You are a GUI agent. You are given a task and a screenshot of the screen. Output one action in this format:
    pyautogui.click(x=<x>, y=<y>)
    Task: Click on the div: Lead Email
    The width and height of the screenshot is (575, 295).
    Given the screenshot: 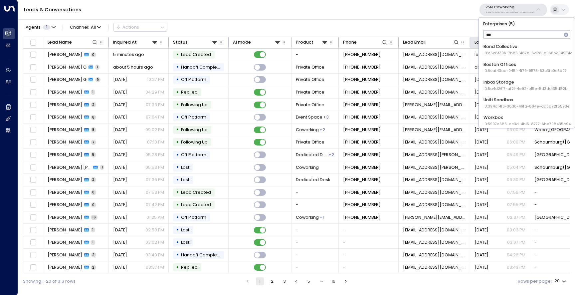 What is the action you would take?
    pyautogui.click(x=414, y=42)
    